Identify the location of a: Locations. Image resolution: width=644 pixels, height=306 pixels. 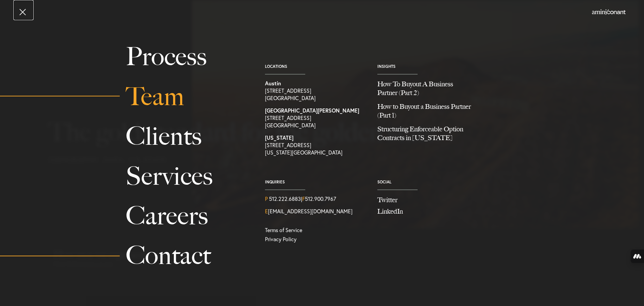
(275, 66).